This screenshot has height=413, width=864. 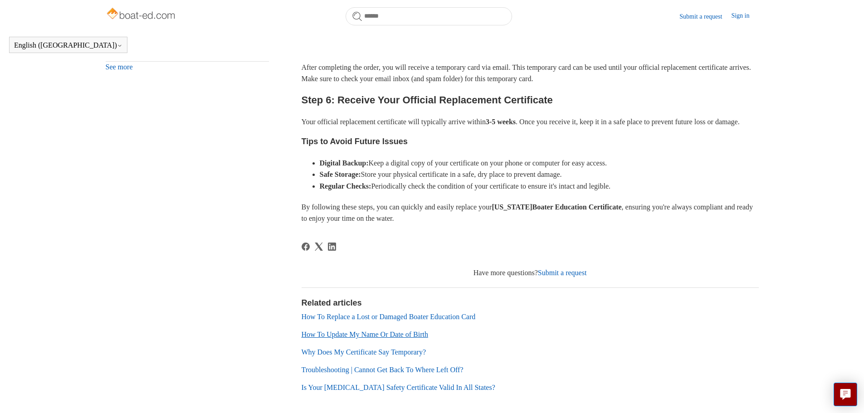 What do you see at coordinates (530, 273) in the screenshot?
I see `div: Have more questions?` at bounding box center [530, 273].